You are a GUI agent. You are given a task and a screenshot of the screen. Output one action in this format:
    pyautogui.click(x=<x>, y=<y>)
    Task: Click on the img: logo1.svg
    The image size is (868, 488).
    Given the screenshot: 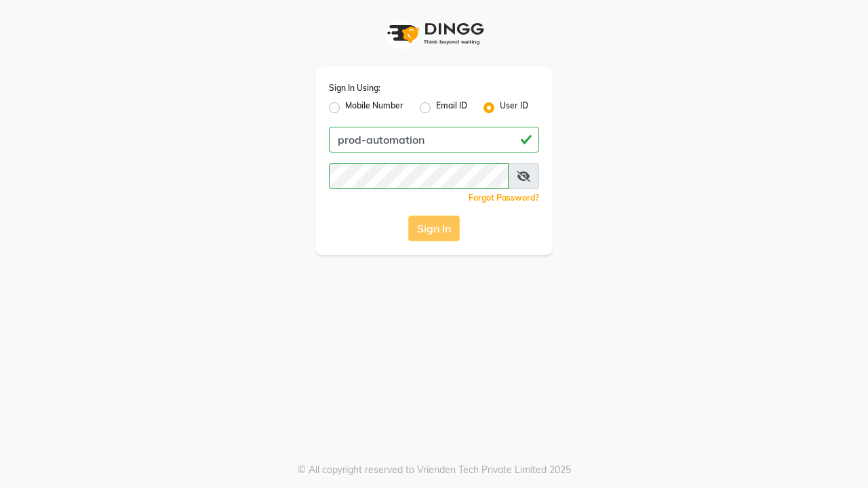 What is the action you would take?
    pyautogui.click(x=434, y=34)
    